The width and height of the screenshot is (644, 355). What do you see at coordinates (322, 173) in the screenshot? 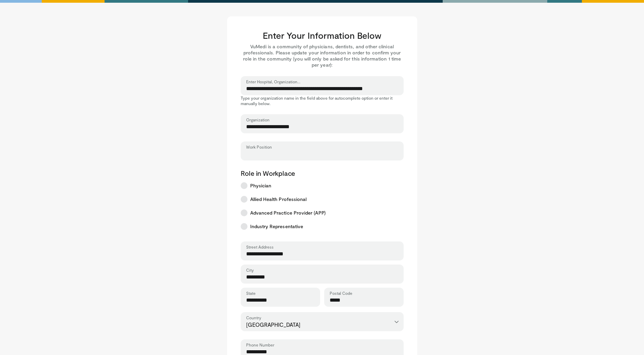
I see `p: Role in Workplace` at bounding box center [322, 173].